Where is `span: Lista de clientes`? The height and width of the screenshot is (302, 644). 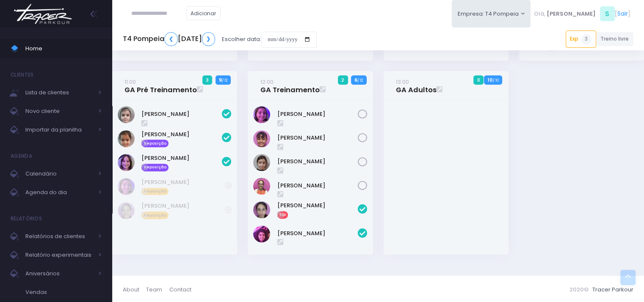 span: Lista de clientes is located at coordinates (59, 92).